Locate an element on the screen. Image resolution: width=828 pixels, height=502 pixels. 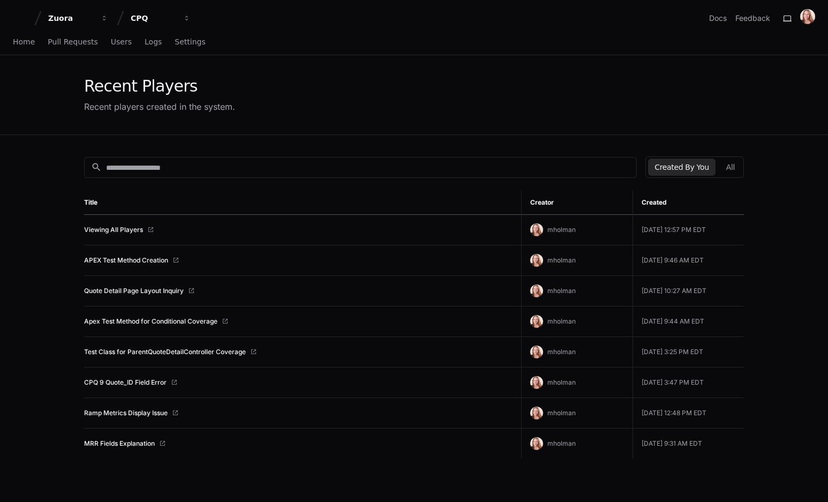
span: Pull Requests is located at coordinates (72, 42).